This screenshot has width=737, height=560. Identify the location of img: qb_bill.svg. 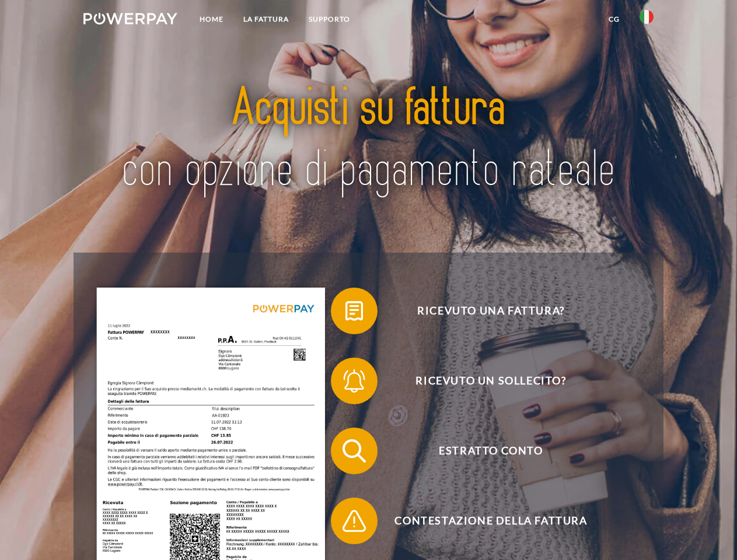
(354, 311).